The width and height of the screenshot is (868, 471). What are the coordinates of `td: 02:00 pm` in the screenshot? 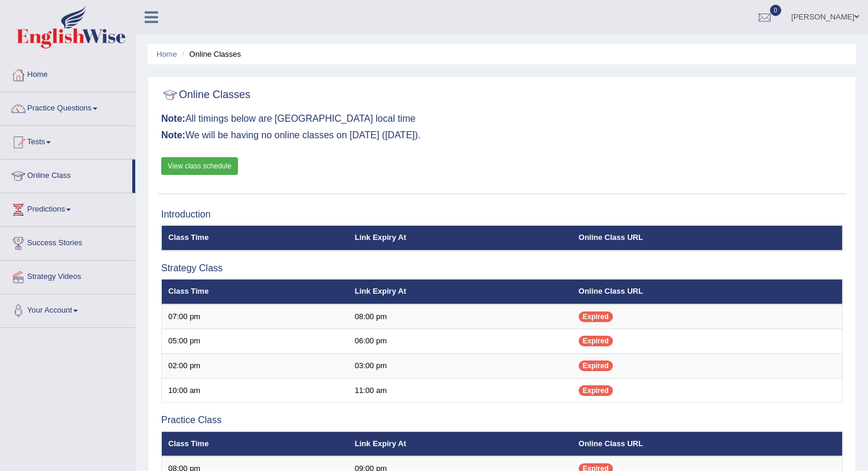 It's located at (255, 366).